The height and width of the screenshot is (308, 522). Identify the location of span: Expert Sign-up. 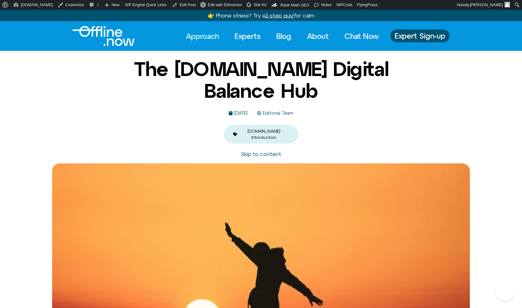
(420, 36).